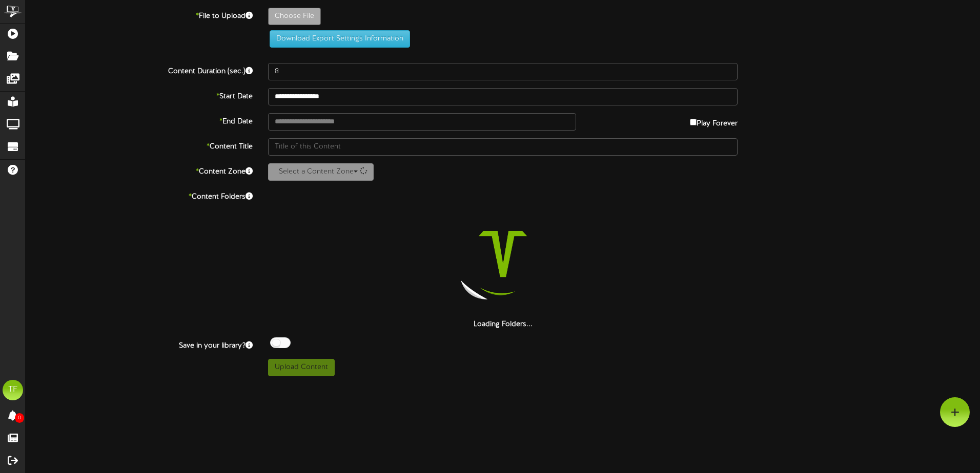 This screenshot has height=473, width=980. Describe the element at coordinates (13, 390) in the screenshot. I see `div: TF` at that location.